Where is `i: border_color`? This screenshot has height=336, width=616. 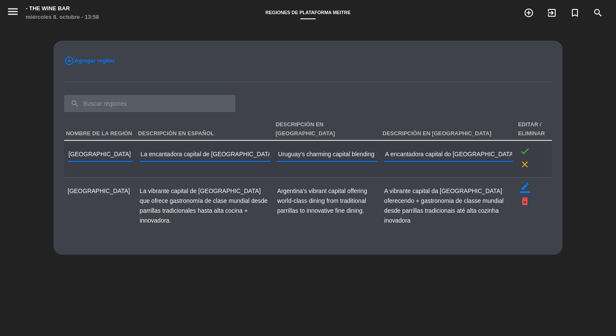 i: border_color is located at coordinates (525, 188).